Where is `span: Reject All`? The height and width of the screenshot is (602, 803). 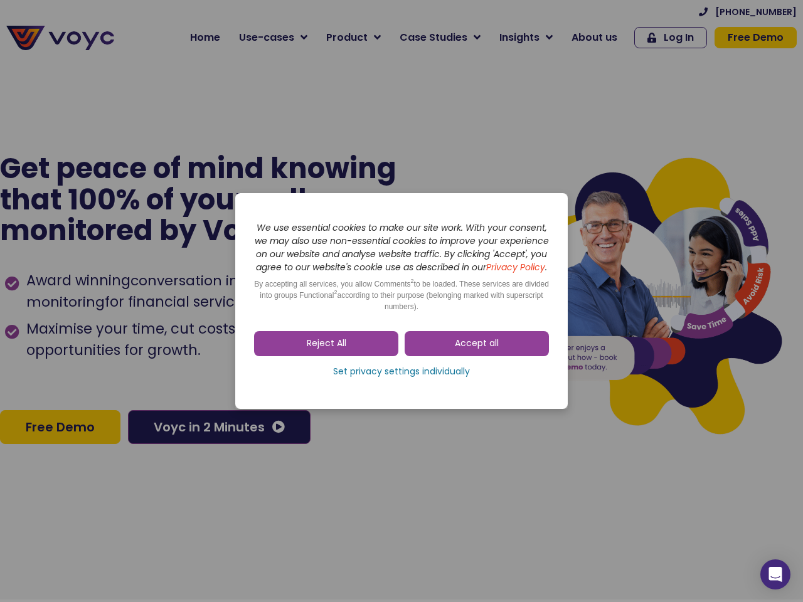
span: Reject All is located at coordinates (326, 344).